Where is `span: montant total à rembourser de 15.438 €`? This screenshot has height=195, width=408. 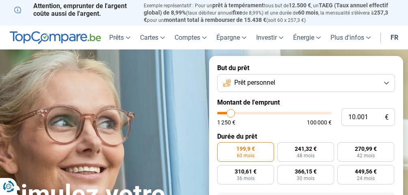
span: montant total à rembourser de 15.438 € is located at coordinates (215, 20).